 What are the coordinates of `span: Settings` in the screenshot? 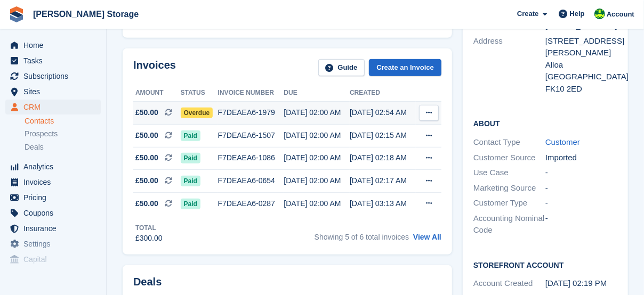 It's located at (55, 244).